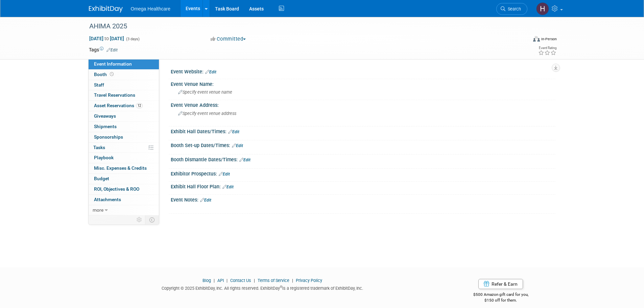  I want to click on span: Specify event venue name, so click(205, 92).